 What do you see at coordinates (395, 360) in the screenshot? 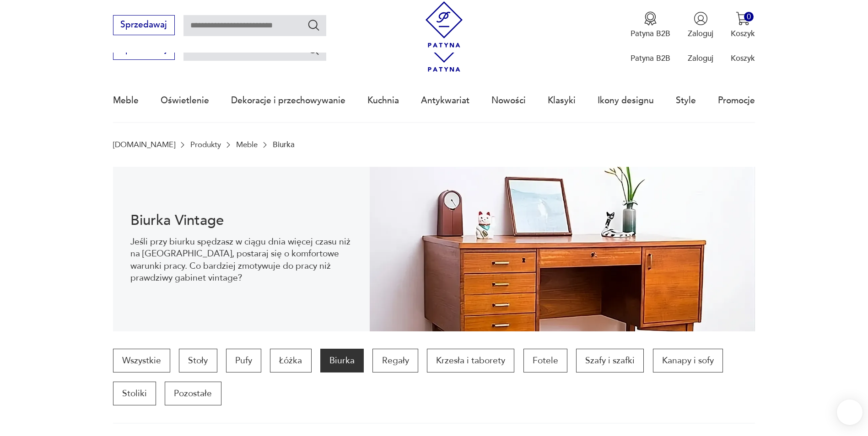
I see `p: Regały` at bounding box center [395, 360].